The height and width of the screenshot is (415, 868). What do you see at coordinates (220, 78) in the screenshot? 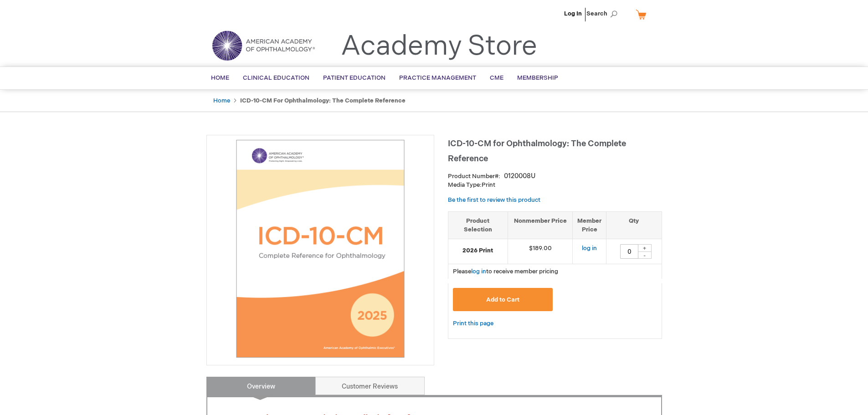
I see `span: Home` at bounding box center [220, 78].